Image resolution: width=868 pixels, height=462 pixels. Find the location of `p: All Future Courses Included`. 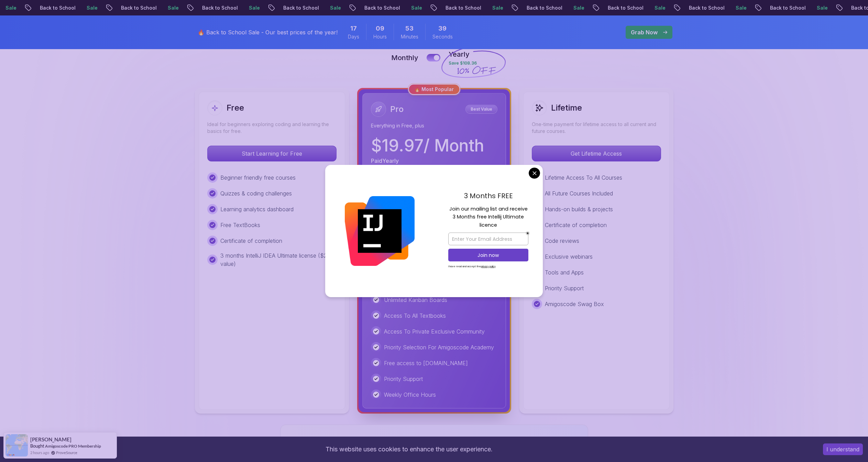

p: All Future Courses Included is located at coordinates (579, 193).